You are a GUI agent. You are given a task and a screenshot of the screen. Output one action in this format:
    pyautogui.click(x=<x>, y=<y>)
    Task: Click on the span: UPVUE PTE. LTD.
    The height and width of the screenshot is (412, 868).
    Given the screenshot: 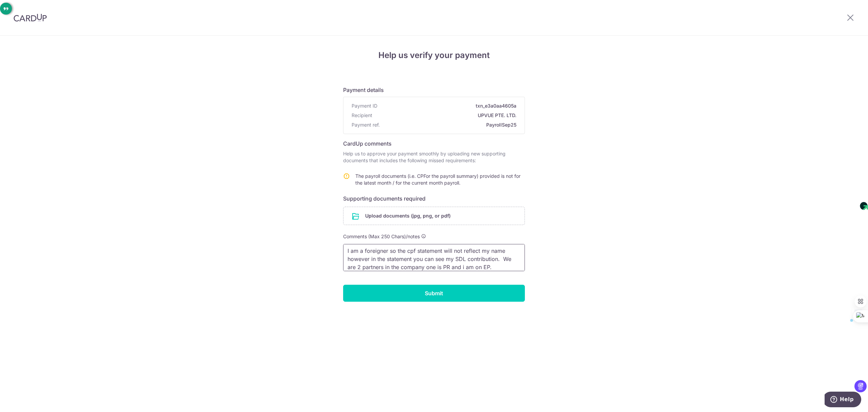 What is the action you would take?
    pyautogui.click(x=446, y=115)
    